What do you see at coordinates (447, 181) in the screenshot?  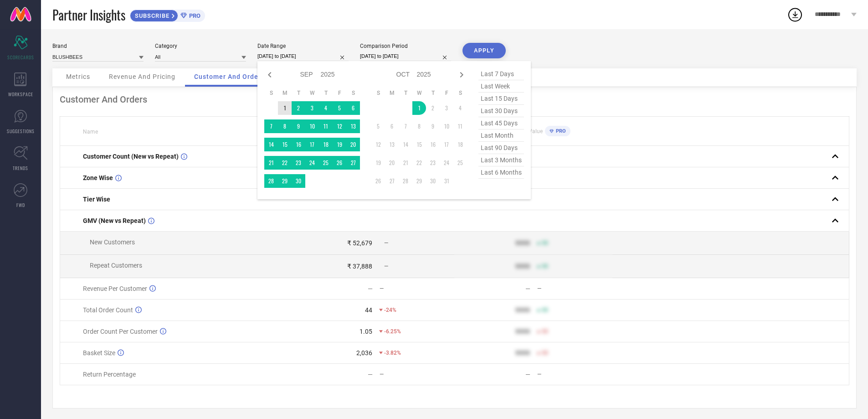 I see `td: Fri Oct 31 2025` at bounding box center [447, 181].